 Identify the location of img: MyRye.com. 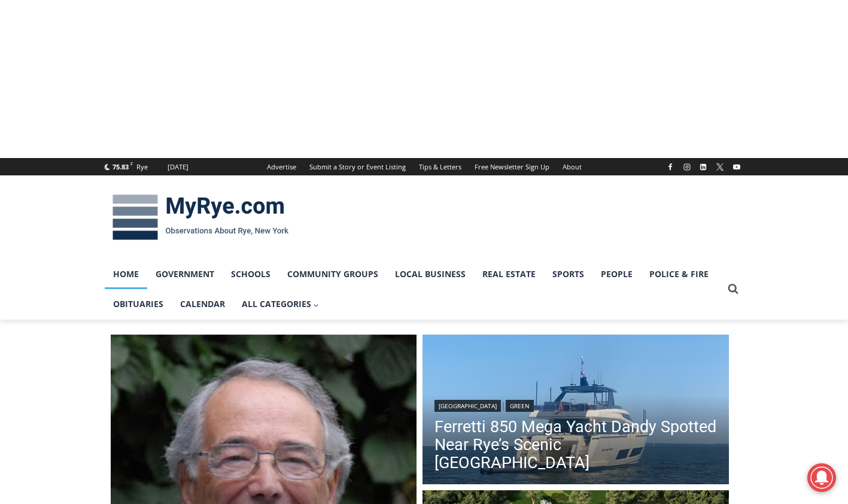
(201, 218).